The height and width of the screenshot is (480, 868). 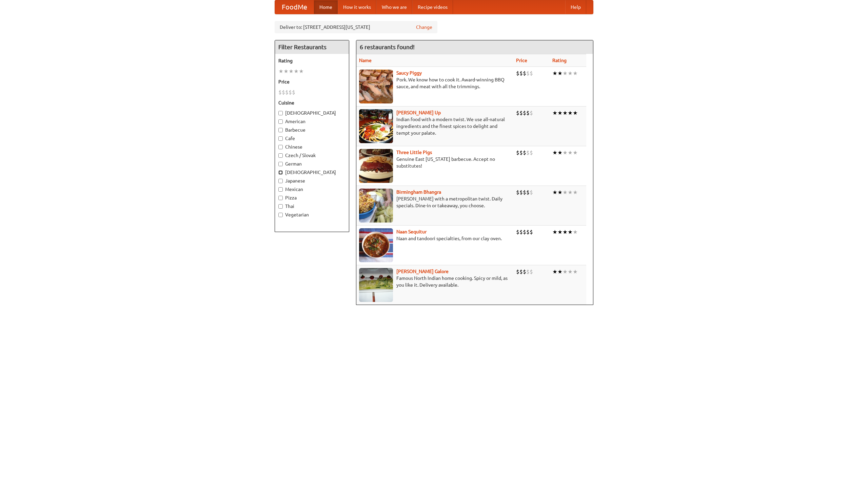 I want to click on a: Three Little Pigs, so click(x=414, y=152).